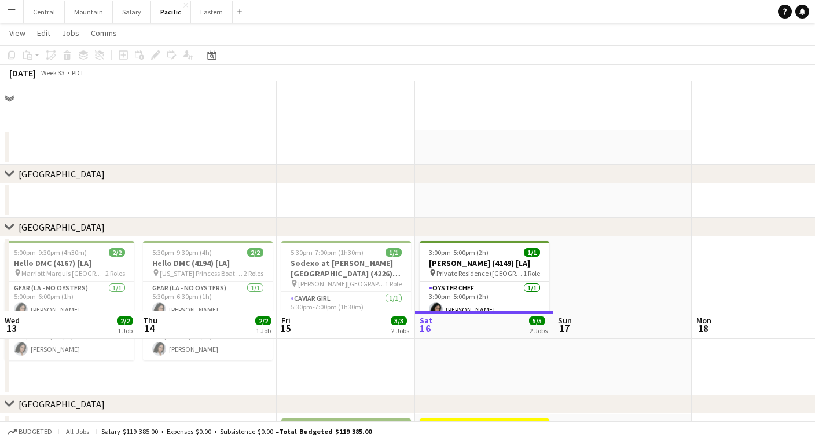 The width and height of the screenshot is (815, 441). Describe the element at coordinates (565, 320) in the screenshot. I see `span: Sun` at that location.